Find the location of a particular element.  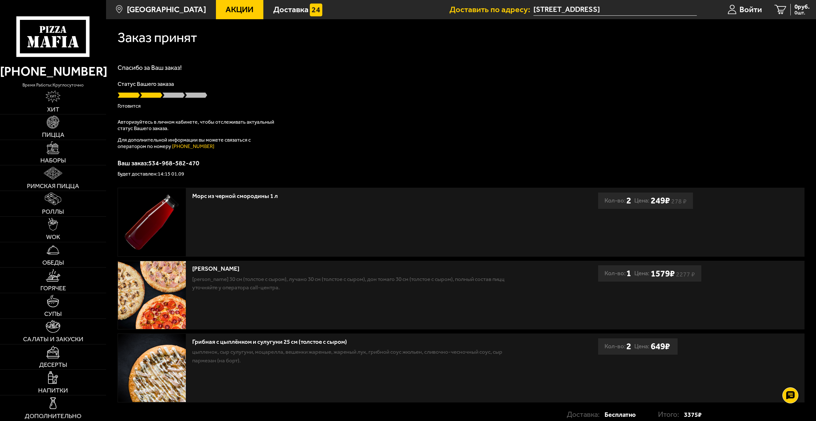

span: Римская пицца is located at coordinates (53, 186).